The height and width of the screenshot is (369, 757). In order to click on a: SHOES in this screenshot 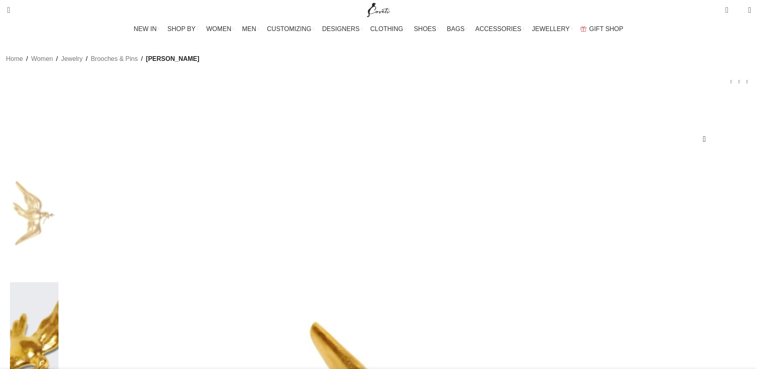, I will do `click(426, 29)`.